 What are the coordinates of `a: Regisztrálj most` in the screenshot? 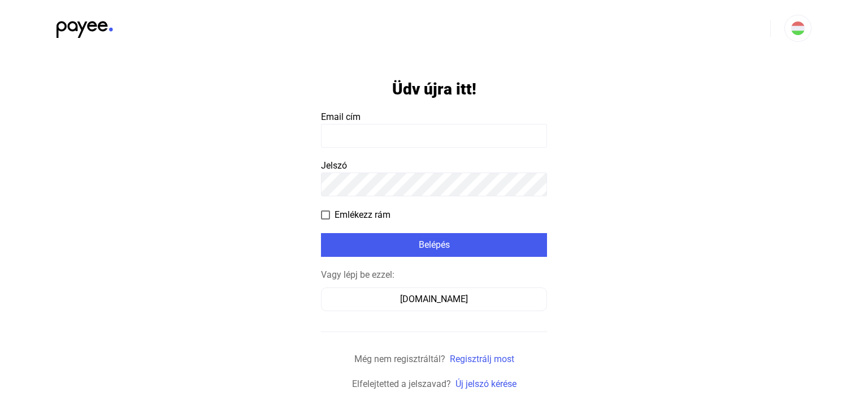 It's located at (482, 358).